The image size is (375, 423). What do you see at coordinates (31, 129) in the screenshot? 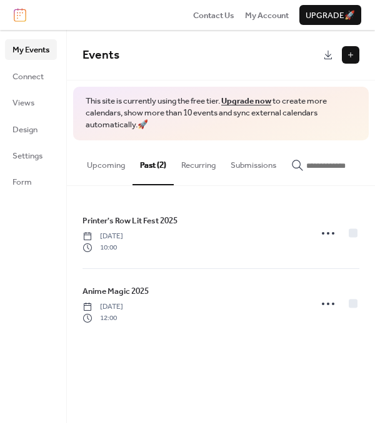
I see `a: Design` at bounding box center [31, 129].